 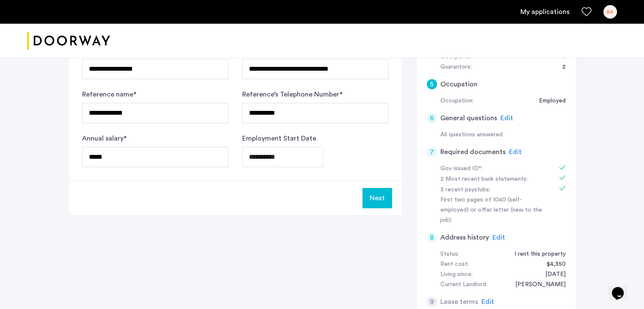 I want to click on label: Reference name *, so click(x=109, y=94).